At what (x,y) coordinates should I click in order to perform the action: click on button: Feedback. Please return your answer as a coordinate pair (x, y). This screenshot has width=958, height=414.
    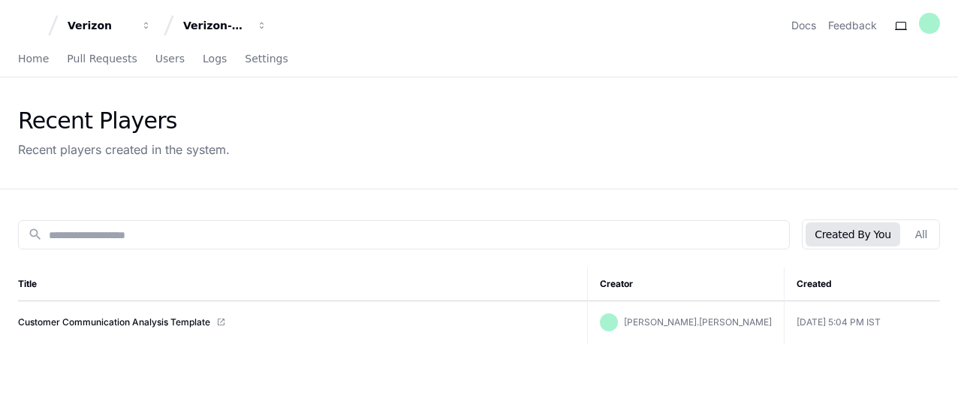
    Looking at the image, I should click on (852, 26).